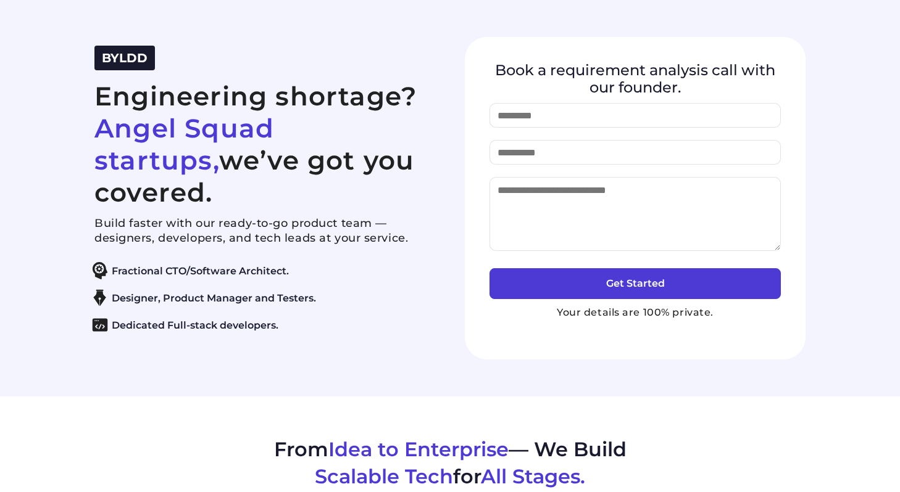 The width and height of the screenshot is (900, 492). What do you see at coordinates (635, 313) in the screenshot?
I see `p: Your details are 100% private.` at bounding box center [635, 313].